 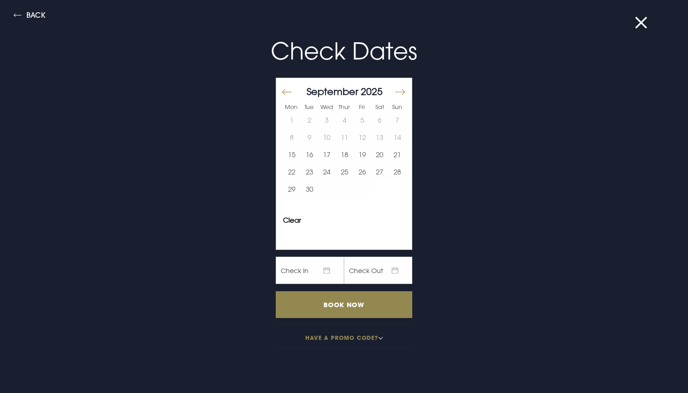 What do you see at coordinates (344, 51) in the screenshot?
I see `p: Check Dates` at bounding box center [344, 51].